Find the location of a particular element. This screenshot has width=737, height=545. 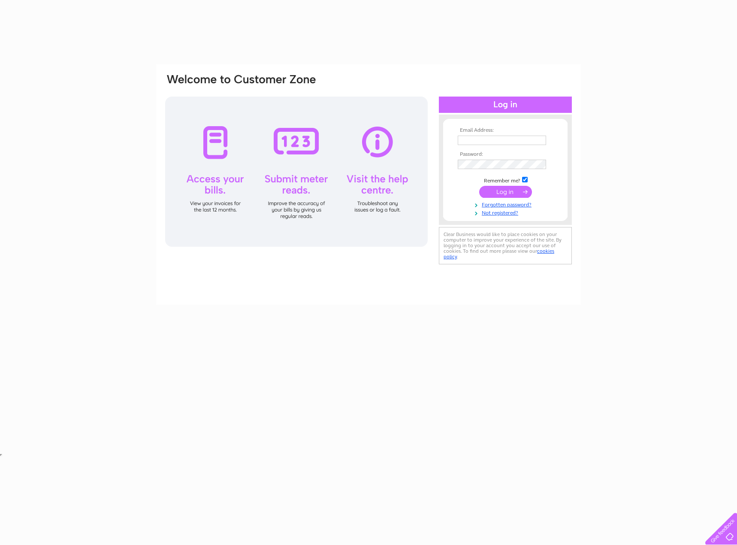

a: cookies policy is located at coordinates (499, 253).